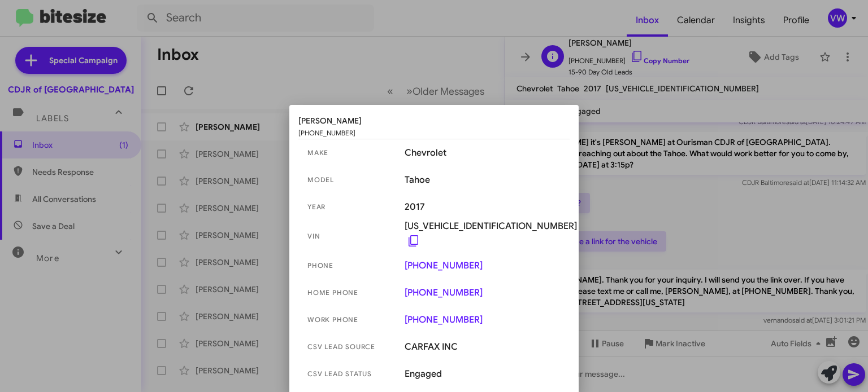 The image size is (868, 392). What do you see at coordinates (351, 320) in the screenshot?
I see `span: work phone` at bounding box center [351, 320].